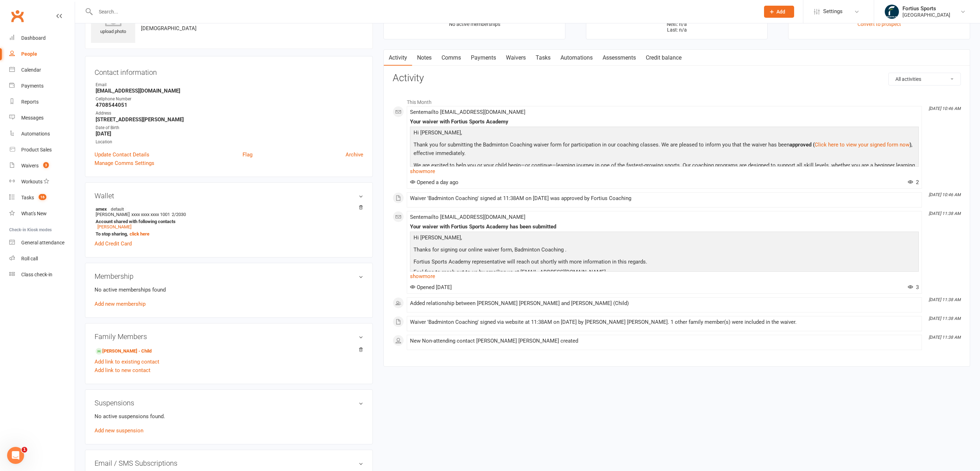 This screenshot has height=471, width=980. Describe the element at coordinates (32, 118) in the screenshot. I see `div: Messages` at that location.